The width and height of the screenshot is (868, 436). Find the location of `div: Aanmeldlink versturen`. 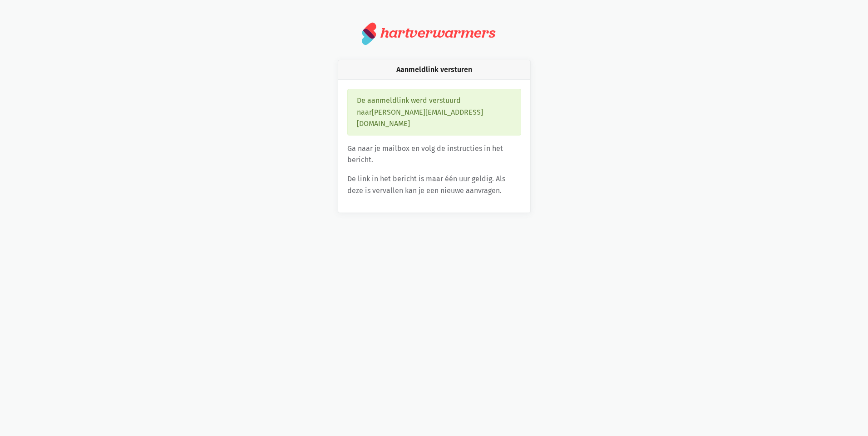

div: Aanmeldlink versturen is located at coordinates (434, 70).